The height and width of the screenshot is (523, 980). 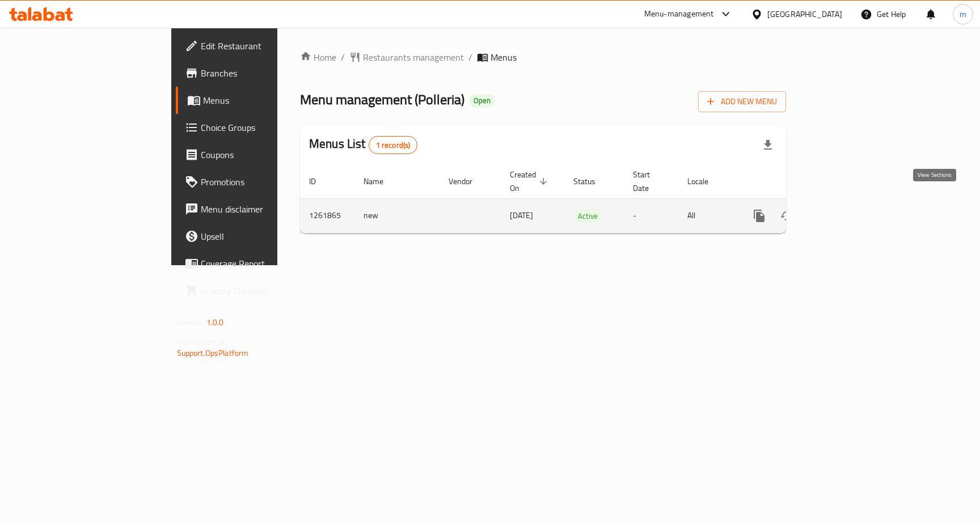 What do you see at coordinates (393, 145) in the screenshot?
I see `div: Total records count` at bounding box center [393, 145].